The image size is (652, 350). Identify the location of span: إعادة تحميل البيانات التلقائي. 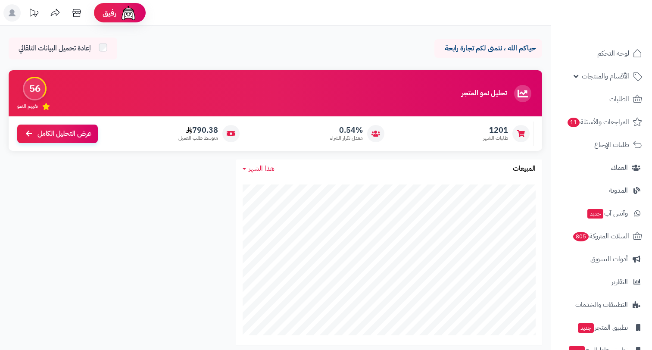
(55, 48).